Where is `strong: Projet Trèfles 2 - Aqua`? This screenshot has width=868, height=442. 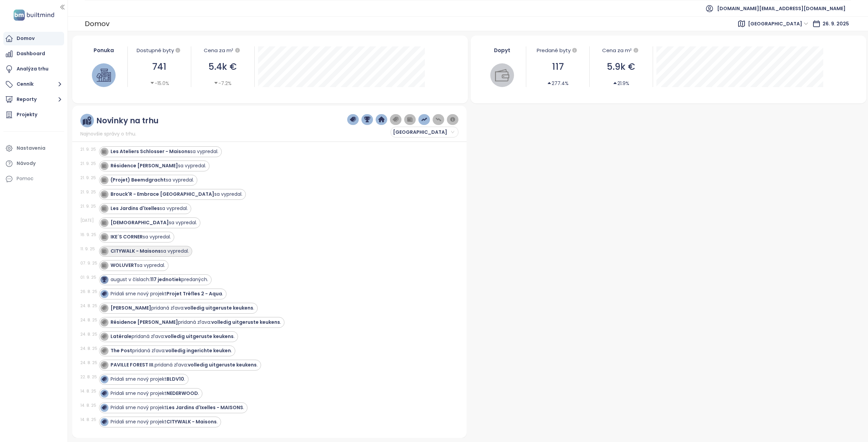
strong: Projet Trèfles 2 - Aqua is located at coordinates (194, 294).